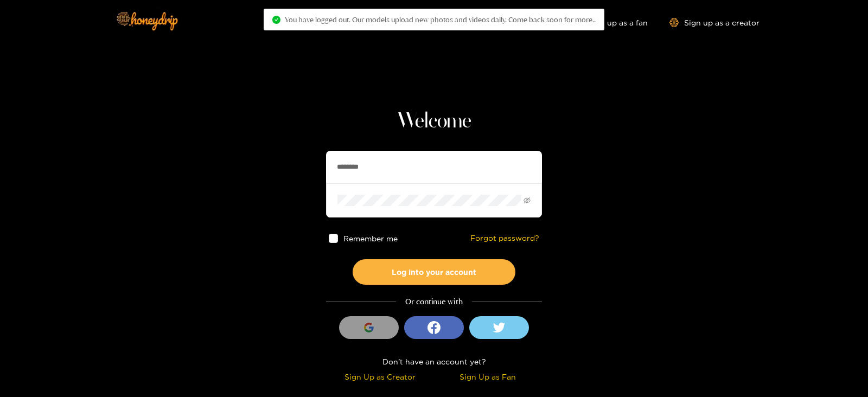 Image resolution: width=868 pixels, height=397 pixels. Describe the element at coordinates (504, 238) in the screenshot. I see `a: Forgot password?` at that location.